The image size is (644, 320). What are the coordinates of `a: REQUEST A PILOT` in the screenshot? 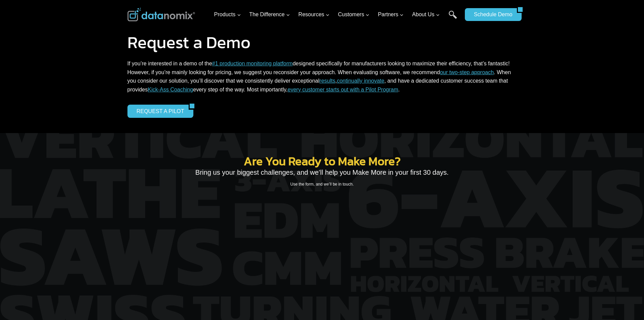 It's located at (158, 111).